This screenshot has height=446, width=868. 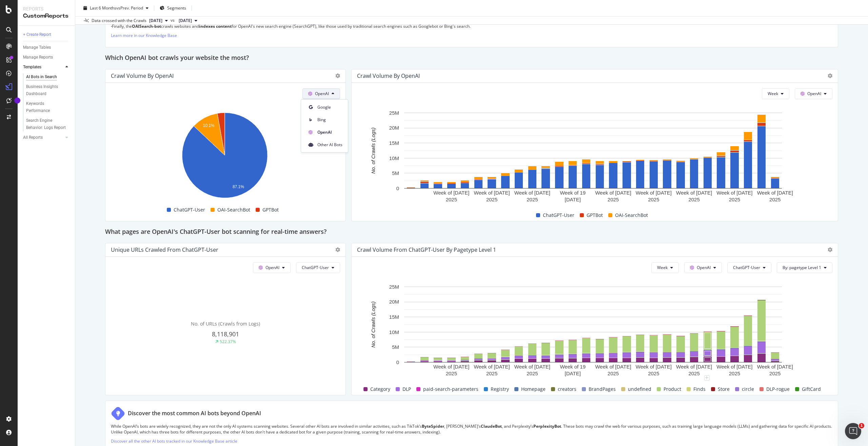 I want to click on span: By: pagetype Level 1, so click(x=802, y=268).